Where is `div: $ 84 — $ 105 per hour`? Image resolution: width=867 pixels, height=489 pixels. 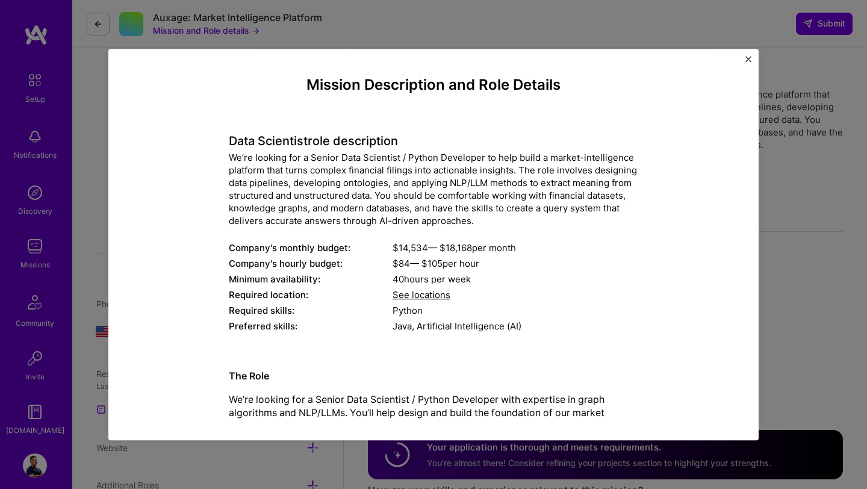
div: $ 84 — $ 105 per hour is located at coordinates (515, 264).